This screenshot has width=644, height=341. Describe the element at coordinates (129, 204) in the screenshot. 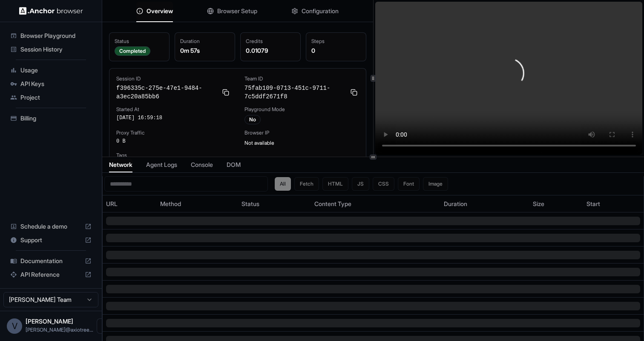

I see `div: URL` at that location.